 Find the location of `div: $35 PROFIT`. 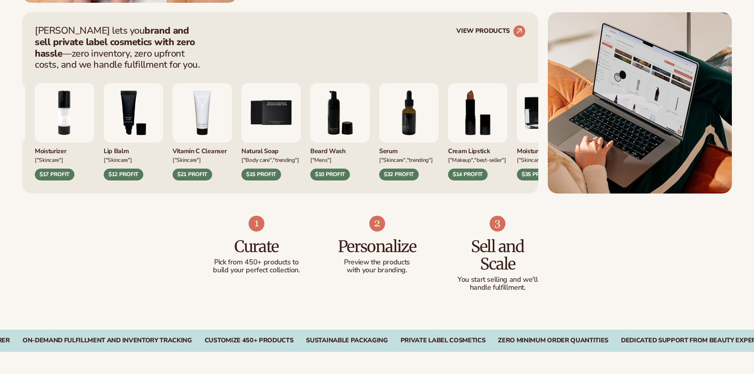

div: $35 PROFIT is located at coordinates (537, 174).